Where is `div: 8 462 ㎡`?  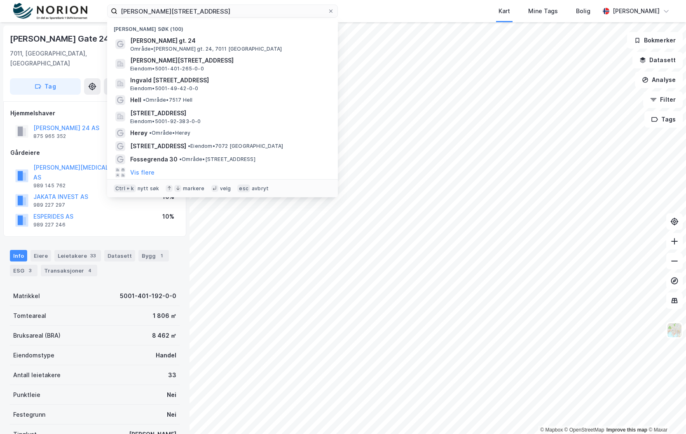
div: 8 462 ㎡ is located at coordinates (164, 336).